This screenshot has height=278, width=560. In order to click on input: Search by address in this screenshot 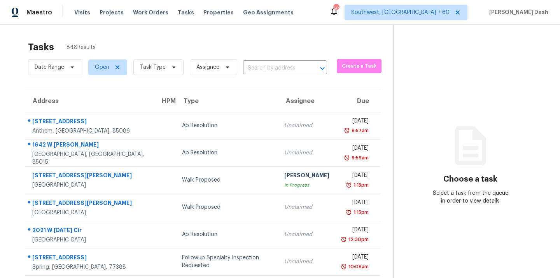, I will do `click(274, 68)`.